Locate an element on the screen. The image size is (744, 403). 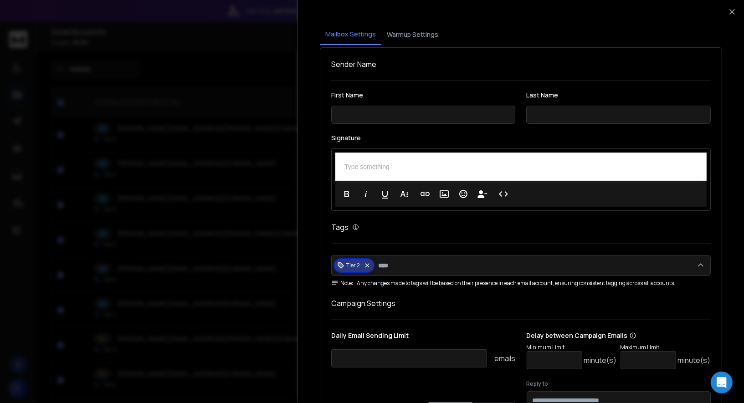
h1: Tags is located at coordinates (340, 227).